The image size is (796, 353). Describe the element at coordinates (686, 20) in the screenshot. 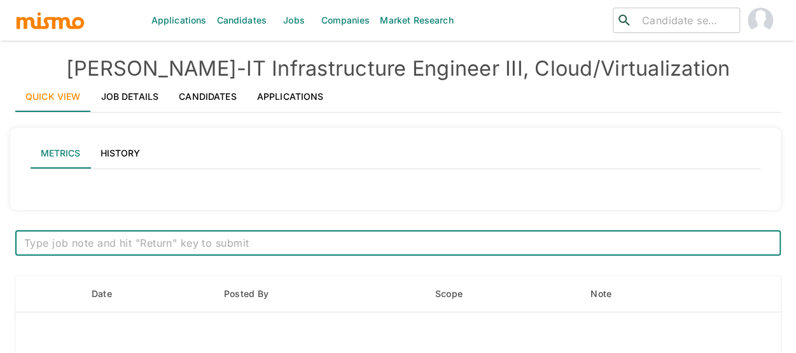

I see `input: Candidate search` at that location.